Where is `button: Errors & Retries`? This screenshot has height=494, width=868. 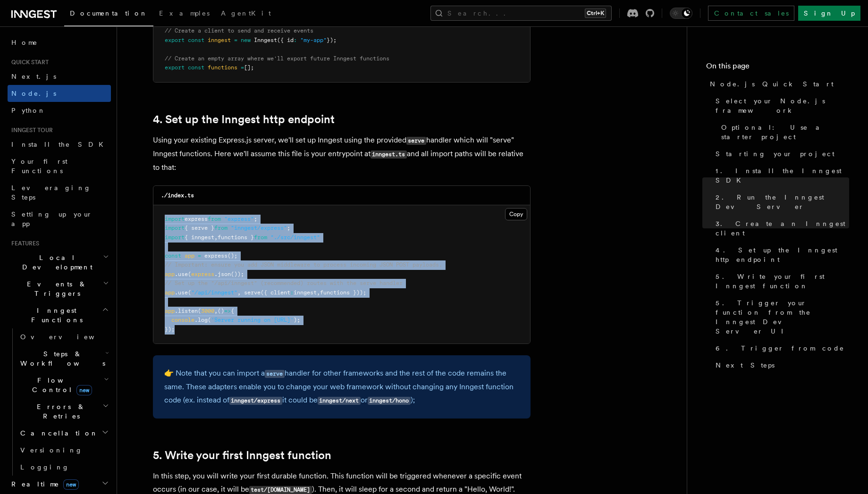 button: Errors & Retries is located at coordinates (64, 412).